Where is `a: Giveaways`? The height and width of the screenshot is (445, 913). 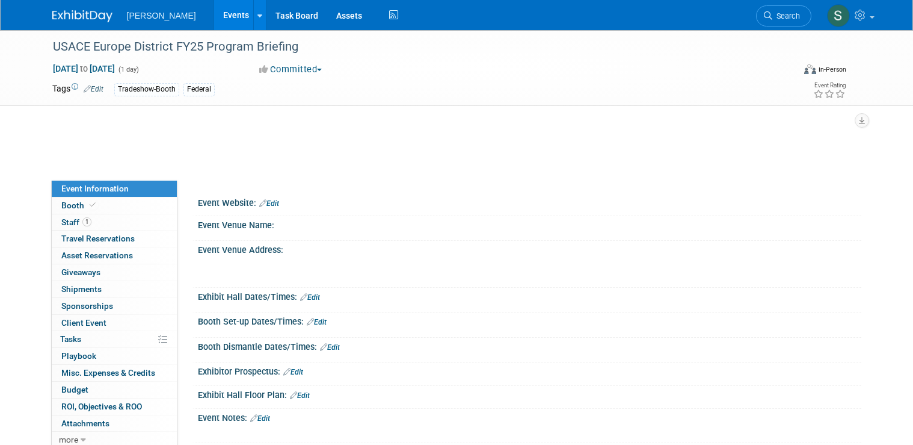
a: Giveaways is located at coordinates (114, 272).